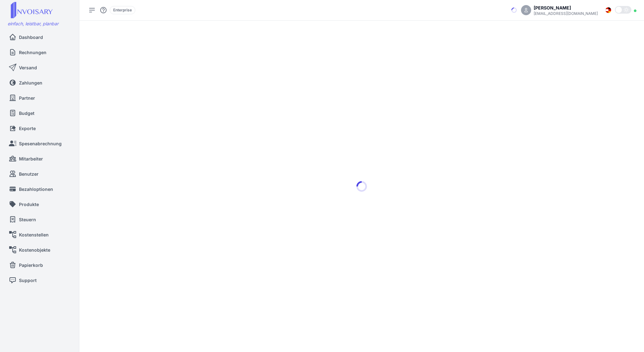 The image size is (644, 352). What do you see at coordinates (41, 159) in the screenshot?
I see `a: Mitarbeiter` at bounding box center [41, 159].